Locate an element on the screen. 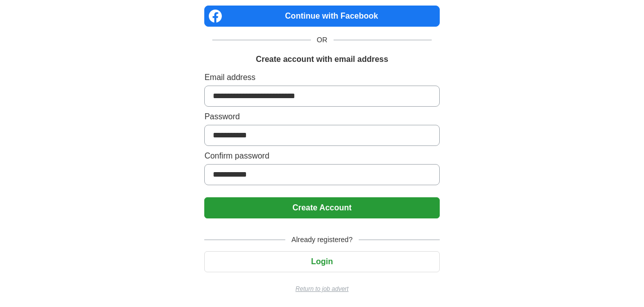  a: Login is located at coordinates (321, 261).